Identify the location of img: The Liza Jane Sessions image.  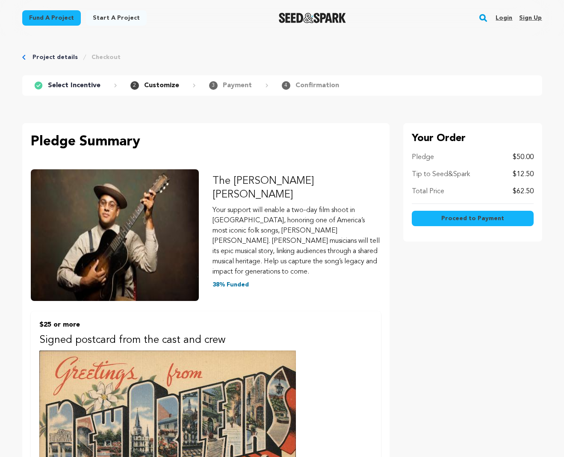
(115, 235).